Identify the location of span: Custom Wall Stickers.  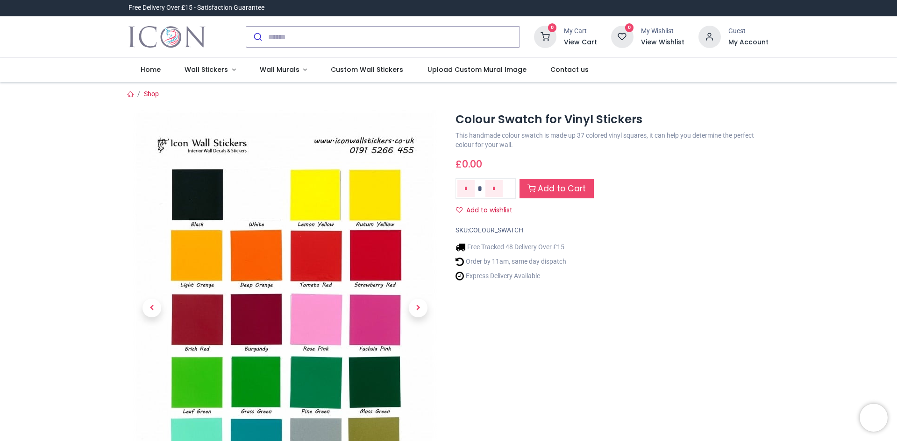
(367, 70).